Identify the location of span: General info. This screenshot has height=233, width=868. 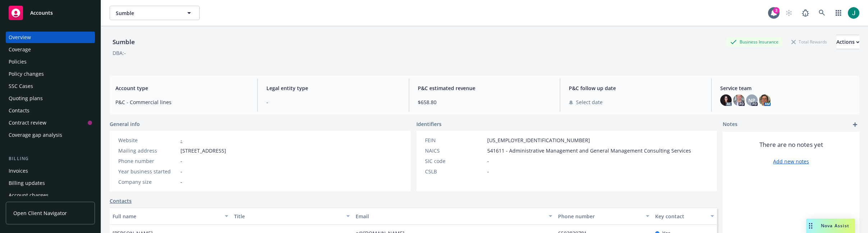
(125, 124).